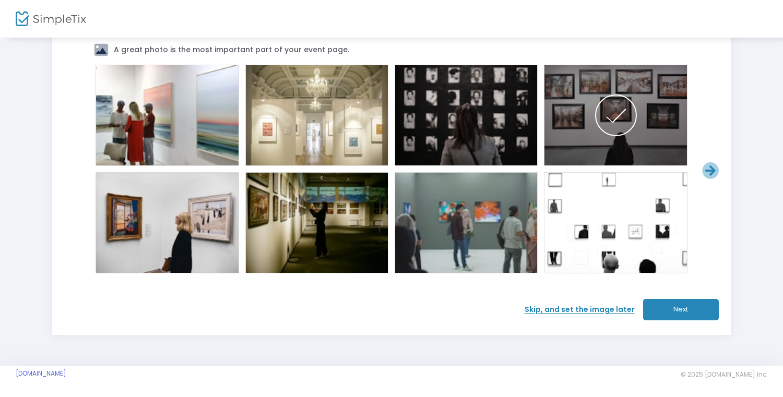  Describe the element at coordinates (681, 310) in the screenshot. I see `button: Next` at that location.